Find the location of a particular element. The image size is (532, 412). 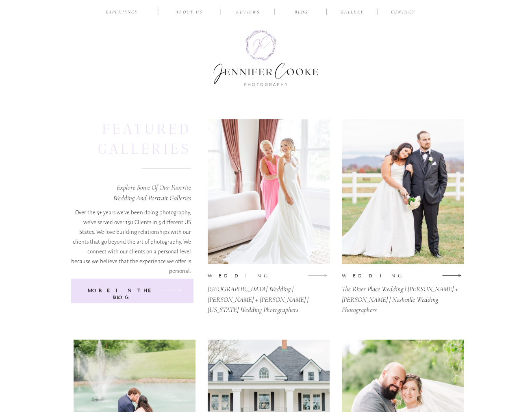

p: Explore some of Our favorite wedding and portrait galleries is located at coordinates (145, 192).